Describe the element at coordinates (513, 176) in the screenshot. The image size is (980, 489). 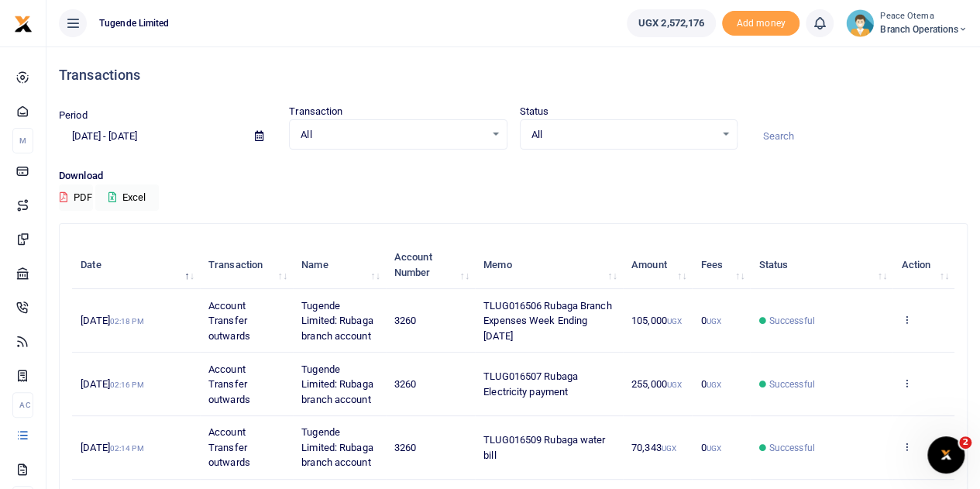
I see `p: Download` at that location.